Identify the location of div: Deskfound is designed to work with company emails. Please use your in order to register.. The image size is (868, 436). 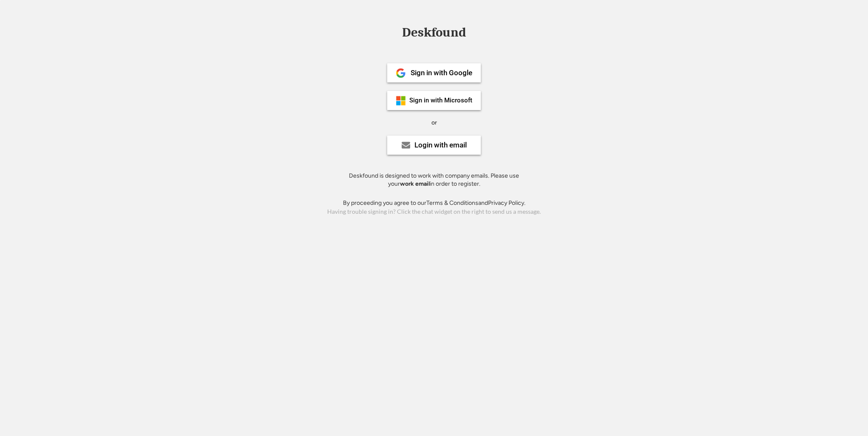
(434, 180).